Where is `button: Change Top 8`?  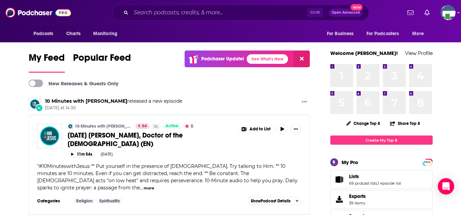
button: Change Top 8 is located at coordinates (363, 123).